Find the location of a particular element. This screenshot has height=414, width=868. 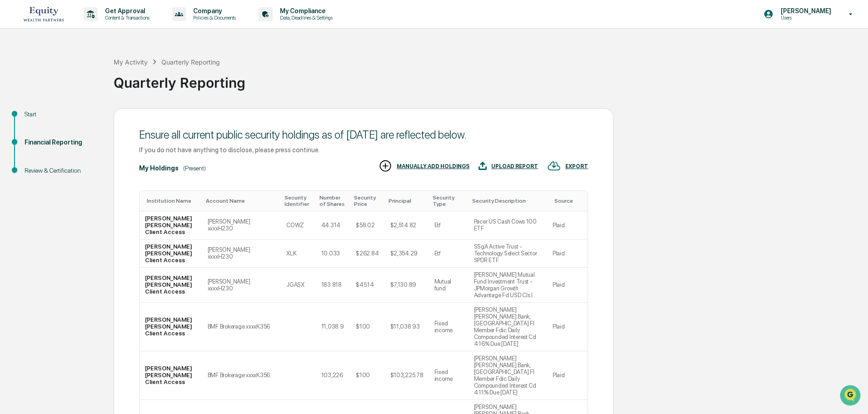

p: My Compliance is located at coordinates (305, 11).